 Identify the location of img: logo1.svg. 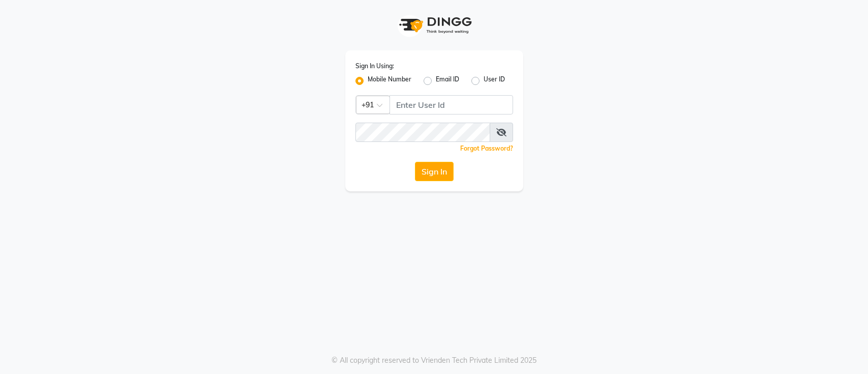
(434, 25).